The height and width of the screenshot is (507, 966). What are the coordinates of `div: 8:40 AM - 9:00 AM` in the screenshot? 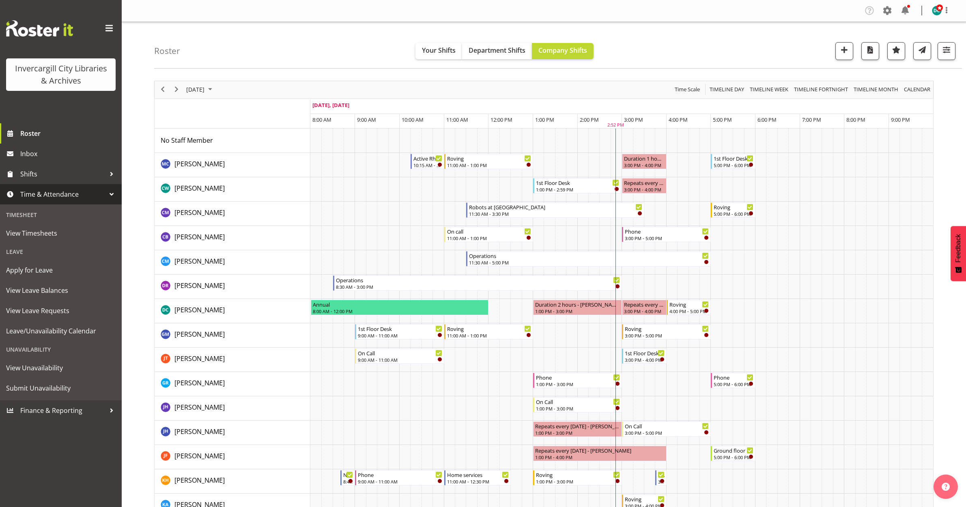 It's located at (348, 481).